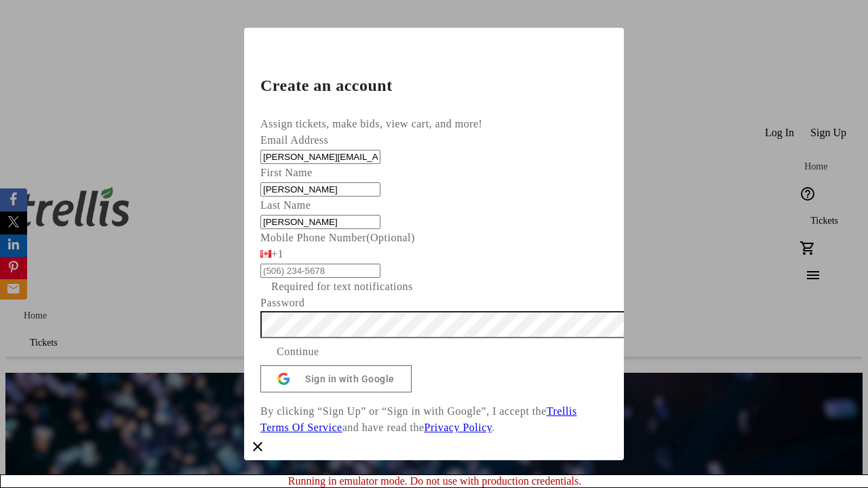  Describe the element at coordinates (257, 447) in the screenshot. I see `button: Close` at that location.